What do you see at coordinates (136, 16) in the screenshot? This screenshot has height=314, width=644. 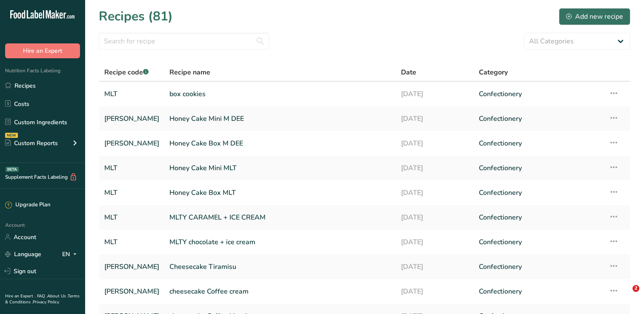 I see `h1: Recipes (81)` at bounding box center [136, 16].